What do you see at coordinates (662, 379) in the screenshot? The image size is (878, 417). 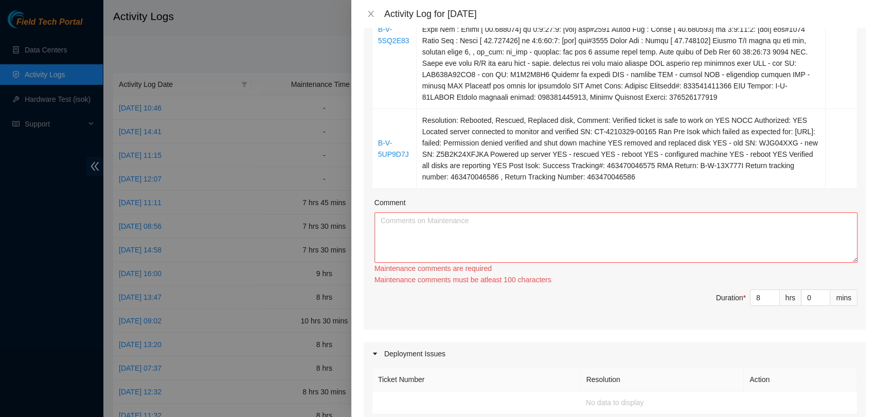 I see `th: Resolution` at bounding box center [662, 379].